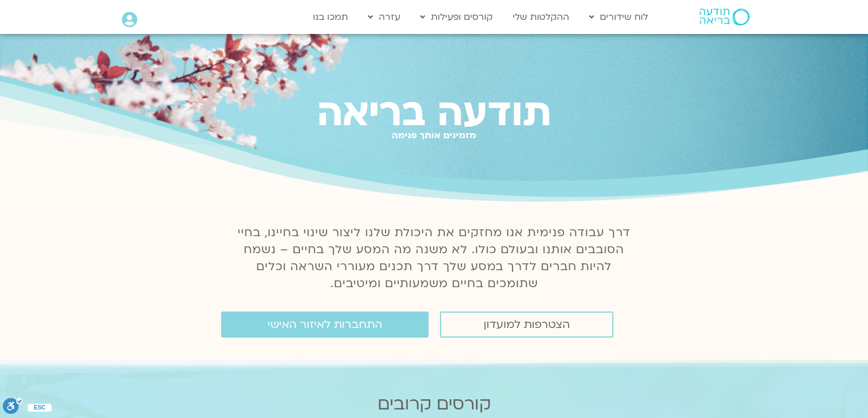 The image size is (868, 418). What do you see at coordinates (434, 404) in the screenshot?
I see `h2: קורסים קרובים` at bounding box center [434, 404].